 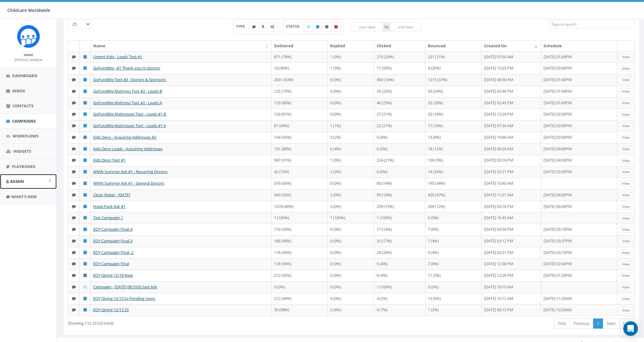 What do you see at coordinates (300, 103) in the screenshot?
I see `td: 129 (80%)` at bounding box center [300, 103].